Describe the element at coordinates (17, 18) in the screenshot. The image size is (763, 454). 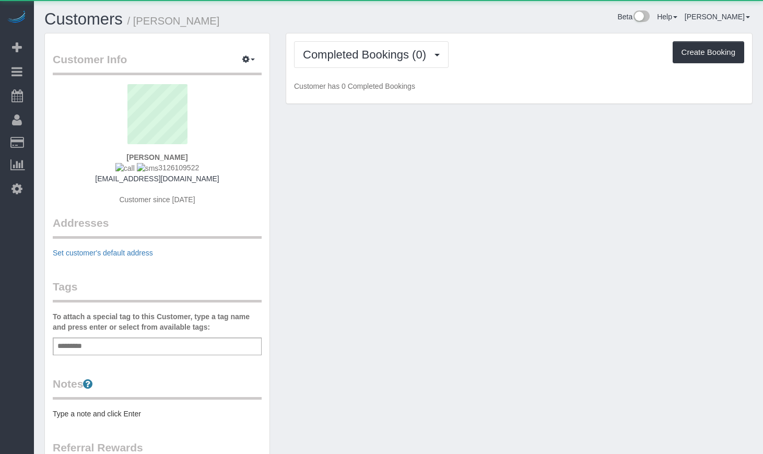
I see `a: Automaid Logo` at that location.